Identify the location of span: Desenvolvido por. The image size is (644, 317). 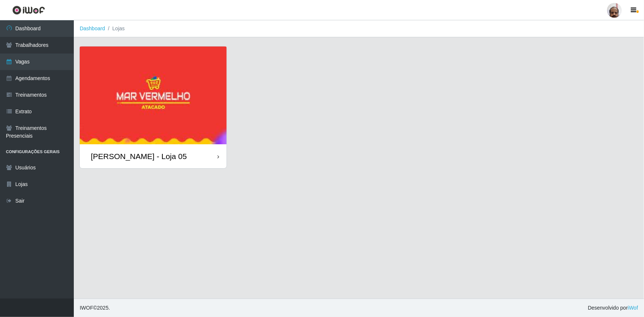
(613, 308).